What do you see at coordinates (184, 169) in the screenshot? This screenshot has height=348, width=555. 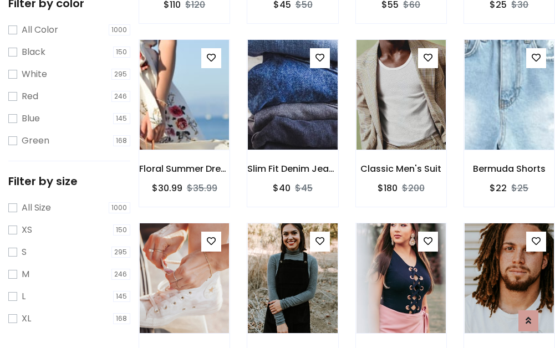 I see `h6: Floral Summer Dress` at bounding box center [184, 169].